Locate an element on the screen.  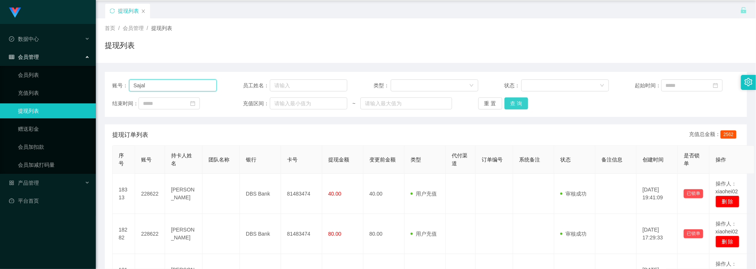
a: 提现列表 is located at coordinates (54, 111).